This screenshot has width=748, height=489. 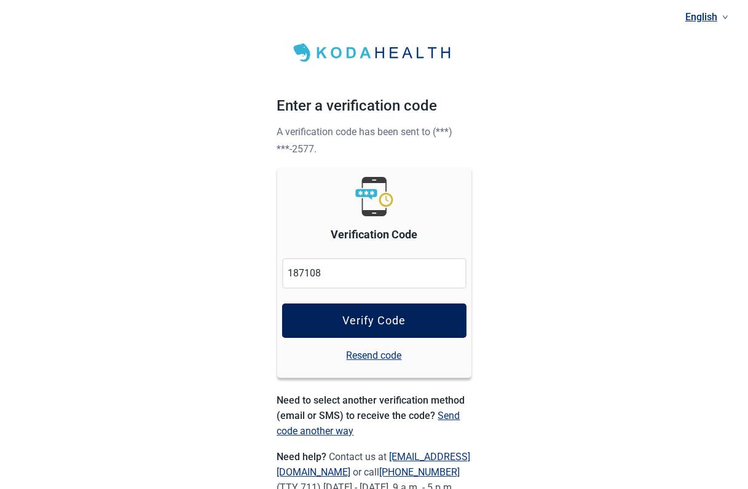 I want to click on span: Need to select another verification method (email or SMS) to receive the code?, so click(x=371, y=408).